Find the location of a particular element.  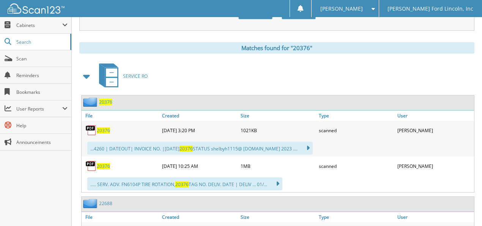

div: ..... SERV. ADV. FN6104P TIRE ROTATION, TAG NO. DELIV. DATE | DELIV ... 01/... is located at coordinates (185, 184).